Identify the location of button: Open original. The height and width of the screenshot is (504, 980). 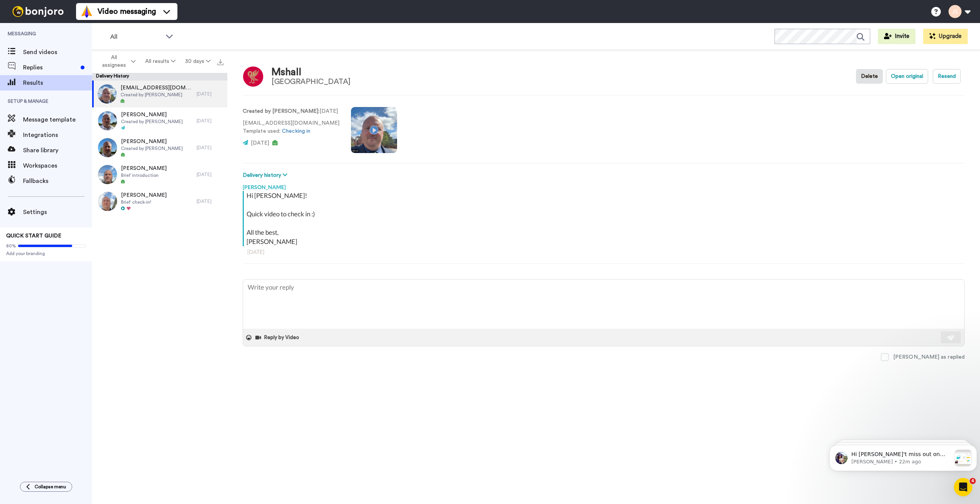
(907, 77).